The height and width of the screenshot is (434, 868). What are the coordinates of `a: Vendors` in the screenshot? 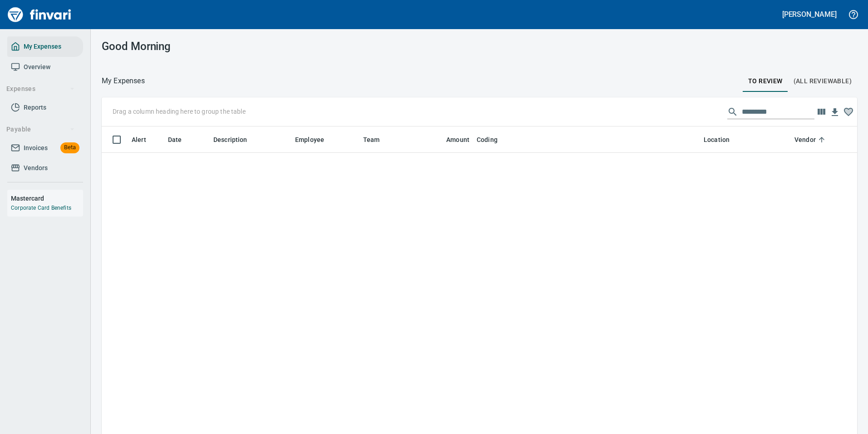 It's located at (45, 167).